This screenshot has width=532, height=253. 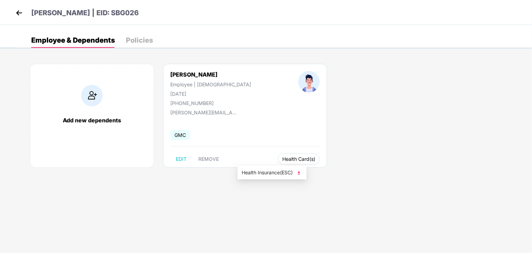 What do you see at coordinates (208, 159) in the screenshot?
I see `button: REMOVE` at bounding box center [208, 159].